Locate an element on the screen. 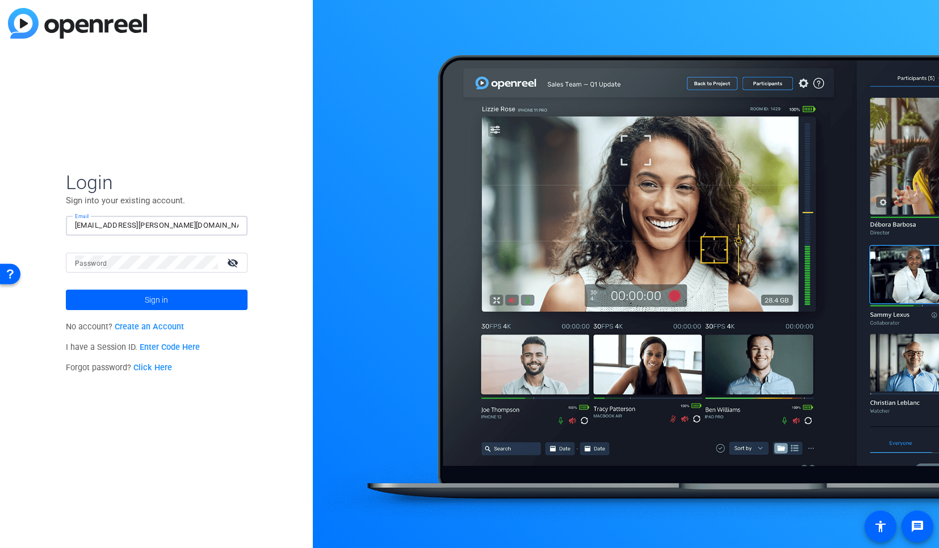 The image size is (939, 548). span: Login is located at coordinates (157, 182).